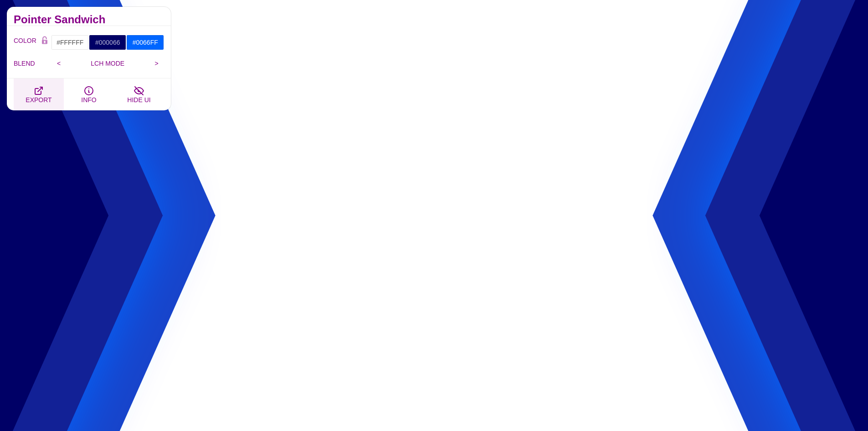  Describe the element at coordinates (108, 63) in the screenshot. I see `p: LCH MODE` at that location.